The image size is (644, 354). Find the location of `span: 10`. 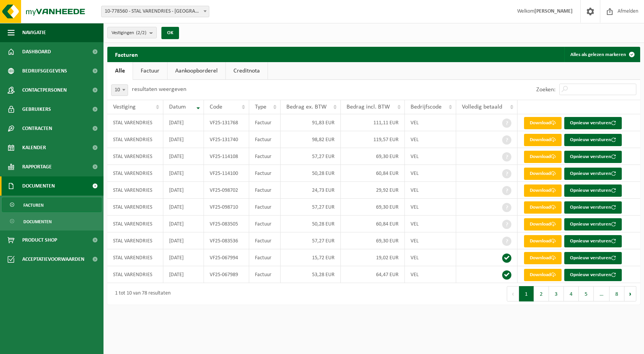

span: 10 is located at coordinates (120, 90).